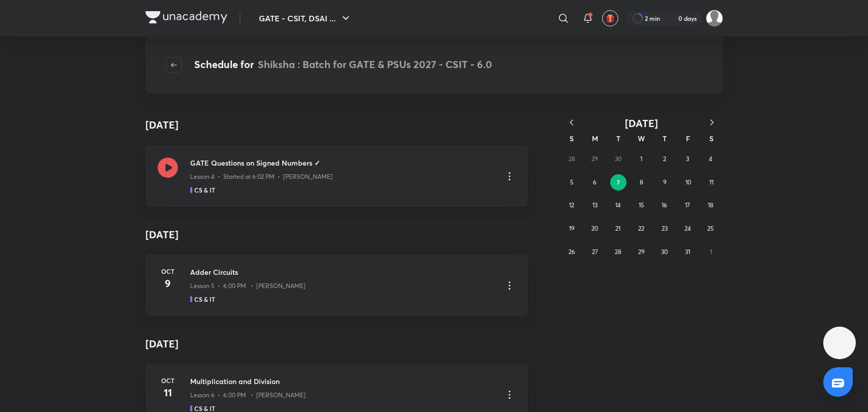 This screenshot has width=868, height=412. Describe the element at coordinates (595, 252) in the screenshot. I see `button: October 27, 2025` at that location.